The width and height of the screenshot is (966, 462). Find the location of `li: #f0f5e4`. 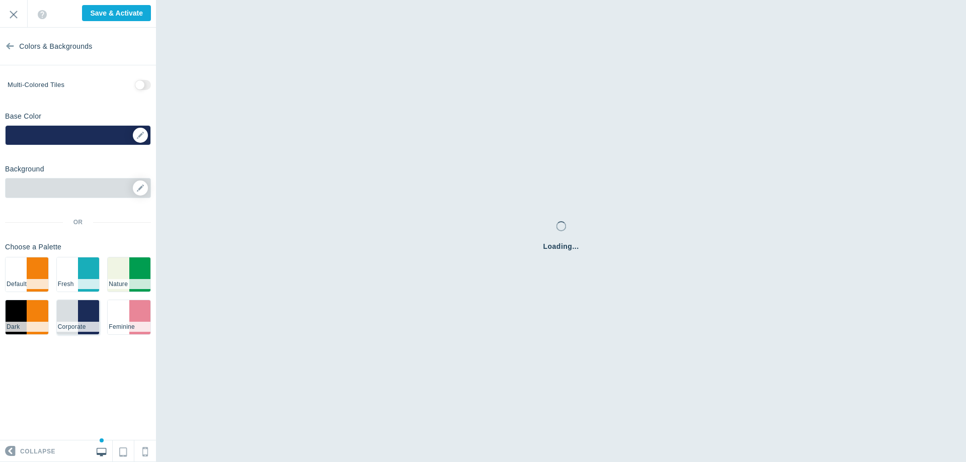

li: #f0f5e4 is located at coordinates (118, 275).